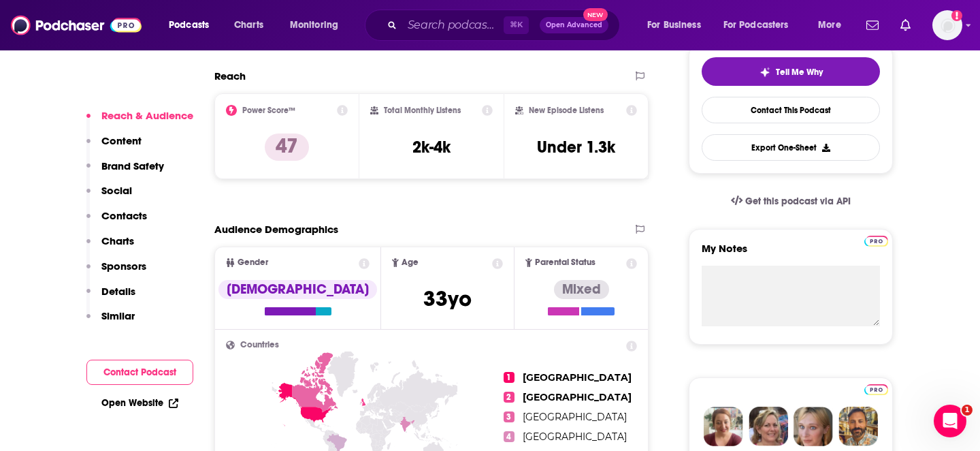 Image resolution: width=980 pixels, height=451 pixels. What do you see at coordinates (515, 25) in the screenshot?
I see `span: ⌘ K` at bounding box center [515, 25].